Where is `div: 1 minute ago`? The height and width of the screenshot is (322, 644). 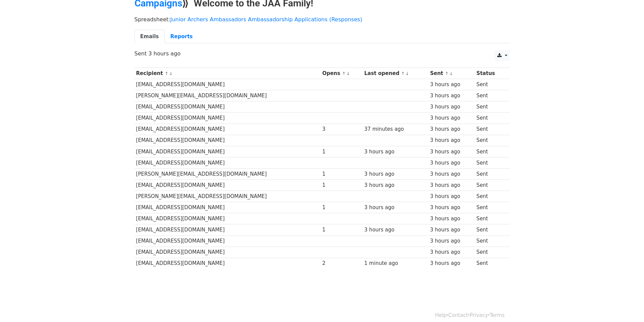 div: 1 minute ago is located at coordinates (395, 263).